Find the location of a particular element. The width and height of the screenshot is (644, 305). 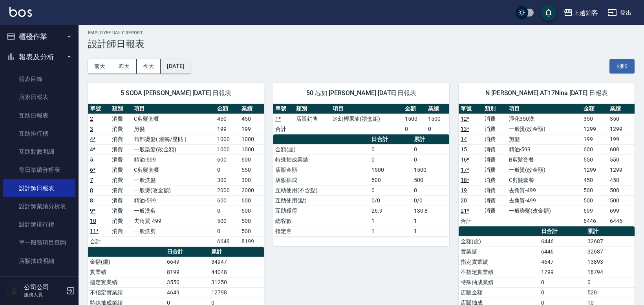

a: 每日業績分析表 is located at coordinates (39, 170).